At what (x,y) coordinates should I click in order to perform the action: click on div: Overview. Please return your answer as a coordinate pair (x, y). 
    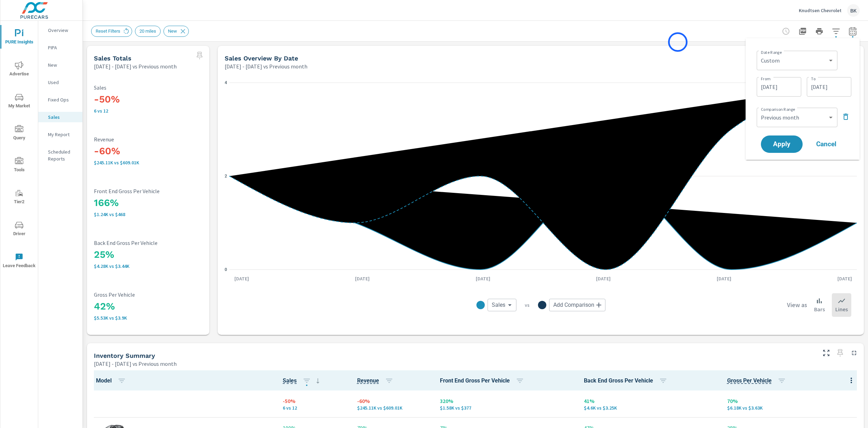
    Looking at the image, I should click on (60, 30).